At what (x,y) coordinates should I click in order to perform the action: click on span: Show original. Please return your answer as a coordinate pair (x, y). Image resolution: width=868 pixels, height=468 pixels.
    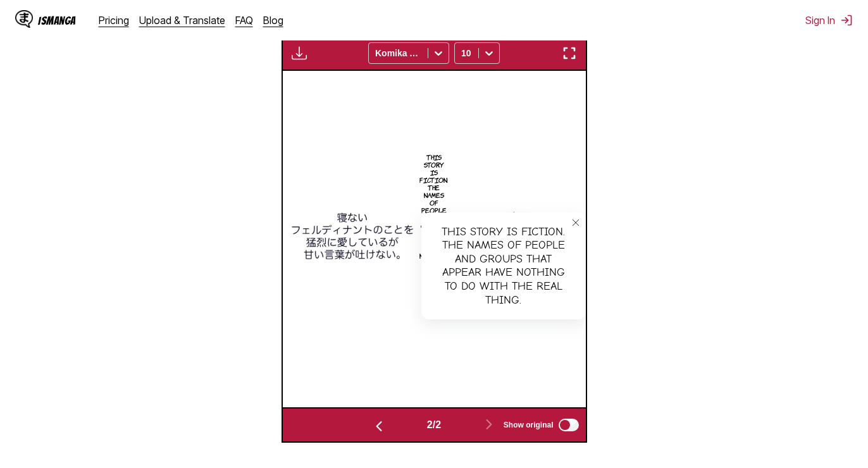
    Looking at the image, I should click on (528, 425).